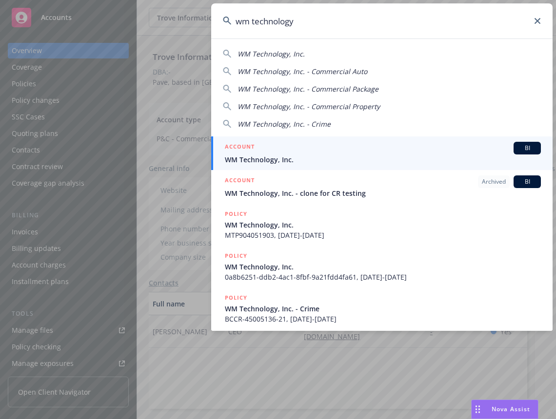  What do you see at coordinates (477, 410) in the screenshot?
I see `div: Drag to move` at bounding box center [477, 410].